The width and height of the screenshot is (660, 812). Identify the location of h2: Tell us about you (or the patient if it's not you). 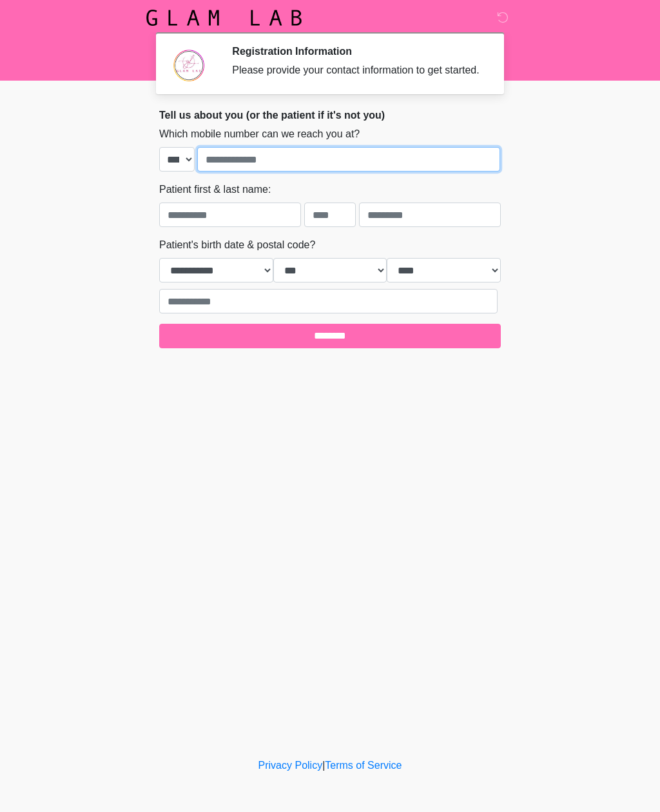
(330, 115).